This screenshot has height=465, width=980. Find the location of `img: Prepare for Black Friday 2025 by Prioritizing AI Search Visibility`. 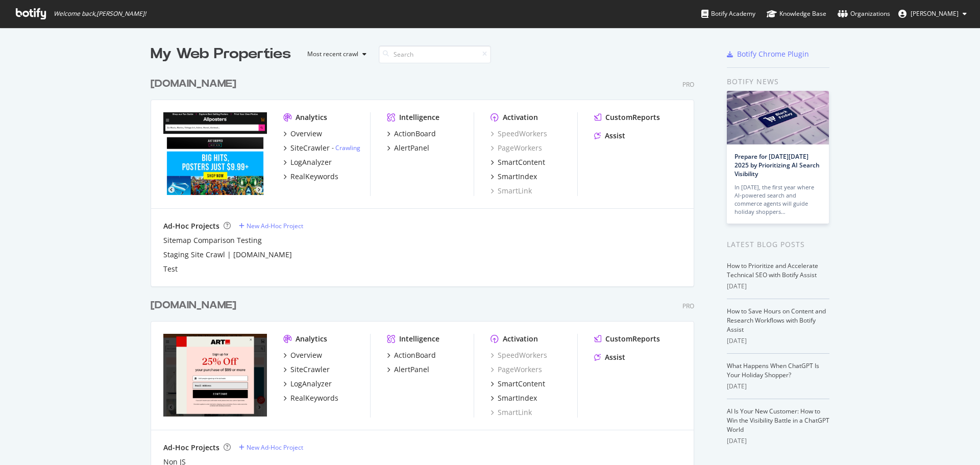

img: Prepare for Black Friday 2025 by Prioritizing AI Search Visibility is located at coordinates (778, 117).